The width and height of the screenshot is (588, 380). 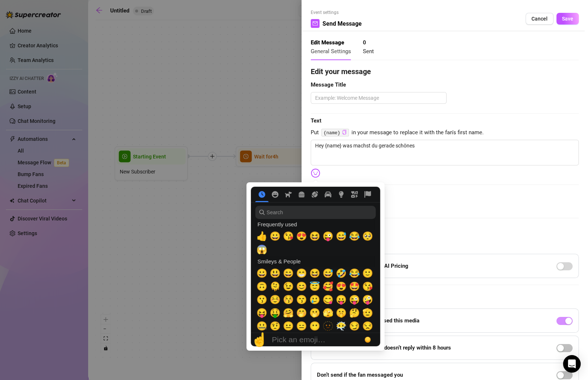 I want to click on div: Open Intercom Messenger, so click(x=572, y=364).